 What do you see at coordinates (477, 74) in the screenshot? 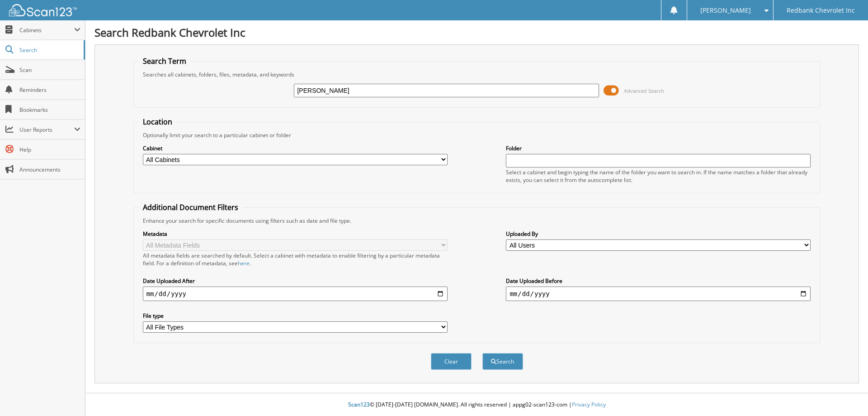
I see `div: Searches all cabinets, folders, files, metadata, and keywords` at bounding box center [477, 74].